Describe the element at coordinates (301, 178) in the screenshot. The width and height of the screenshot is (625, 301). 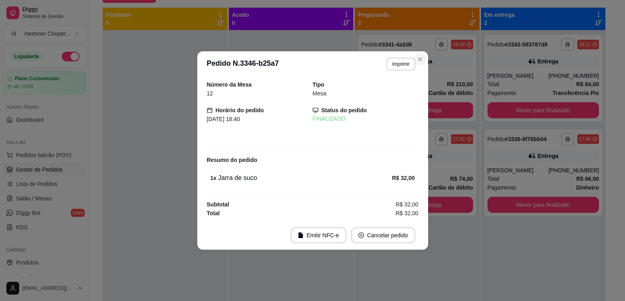
I see `div: Jarra de suco` at that location.